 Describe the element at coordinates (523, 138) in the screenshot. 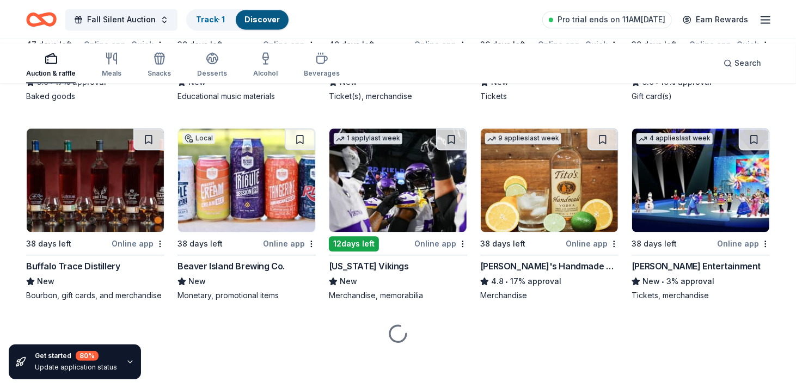

I see `div: 9 applies last week` at that location.